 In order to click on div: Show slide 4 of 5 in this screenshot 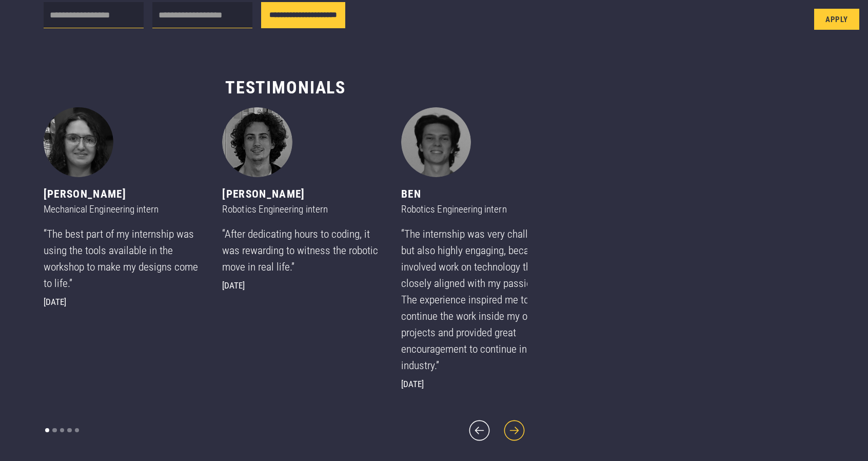, I will do `click(69, 430)`.